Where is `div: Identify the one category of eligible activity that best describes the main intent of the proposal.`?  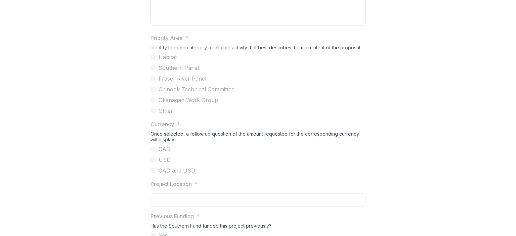 div: Identify the one category of eligible activity that best describes the main intent of the proposal. is located at coordinates (258, 49).